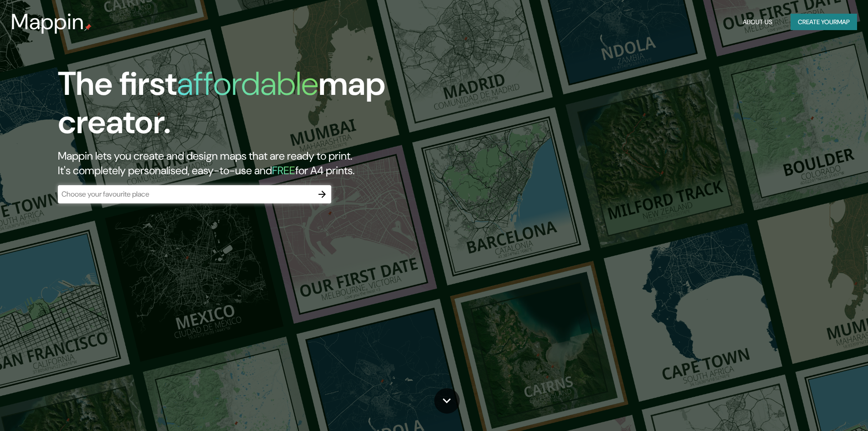 The image size is (868, 431). What do you see at coordinates (275, 107) in the screenshot?
I see `h1: The first map creator.` at bounding box center [275, 107].